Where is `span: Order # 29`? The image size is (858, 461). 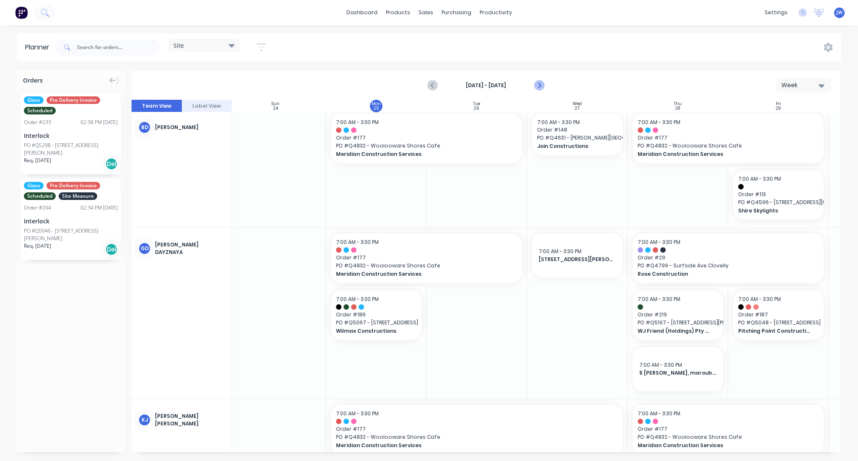 span: Order # 29 is located at coordinates (728, 258).